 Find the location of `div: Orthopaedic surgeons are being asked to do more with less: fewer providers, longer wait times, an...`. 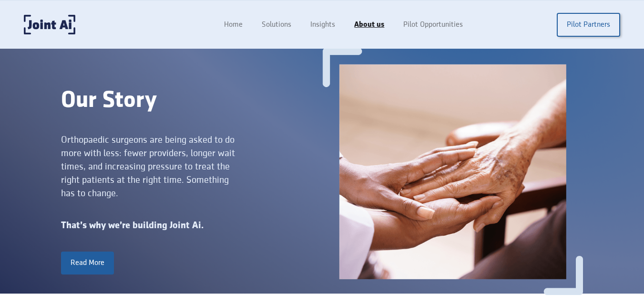

div: Orthopaedic surgeons are being asked to do more with less: fewer providers, longer wait times, an... is located at coordinates (152, 167).